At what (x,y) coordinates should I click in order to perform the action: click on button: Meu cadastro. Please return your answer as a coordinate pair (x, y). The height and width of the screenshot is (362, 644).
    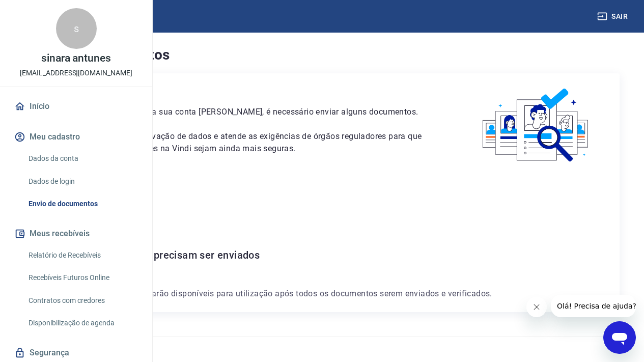
    Looking at the image, I should click on (76, 137).